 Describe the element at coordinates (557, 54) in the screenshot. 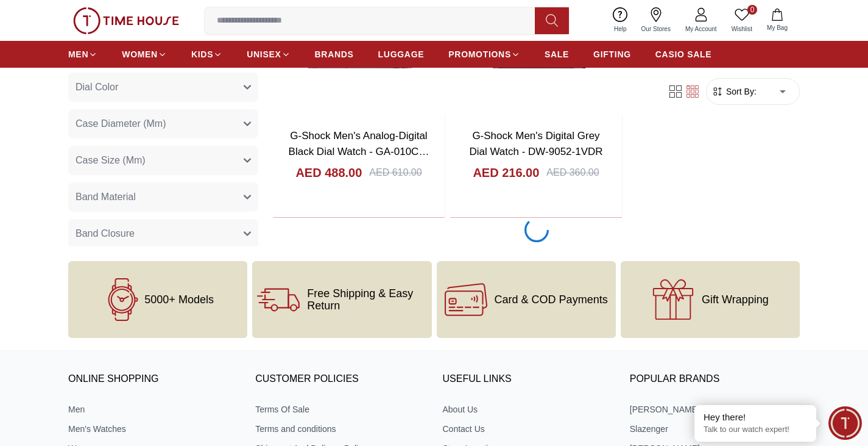

I see `a: SALE` at that location.